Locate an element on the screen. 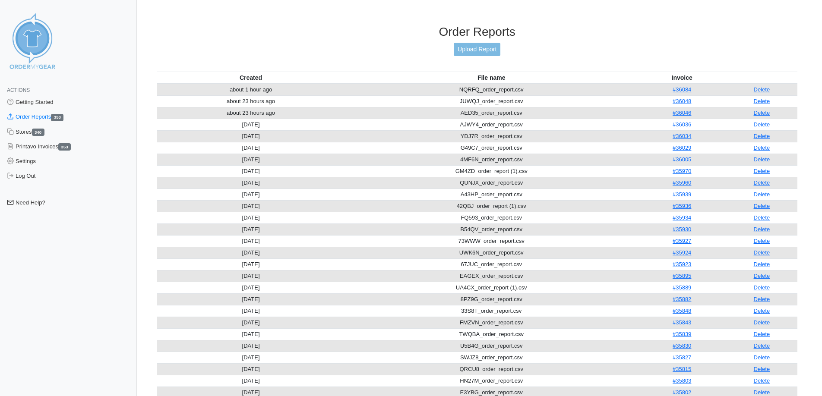 The image size is (822, 396). a: #36029 is located at coordinates (682, 148).